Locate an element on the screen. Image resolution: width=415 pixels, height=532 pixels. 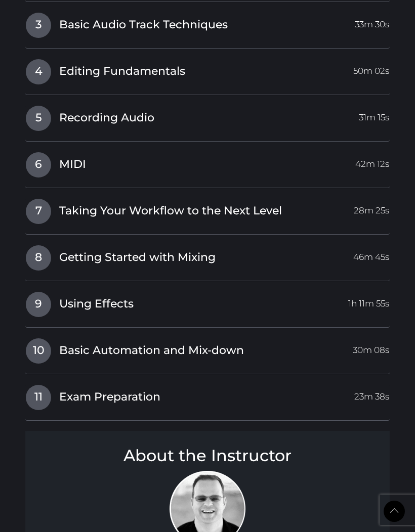
span: Recording Audio is located at coordinates (107, 118).